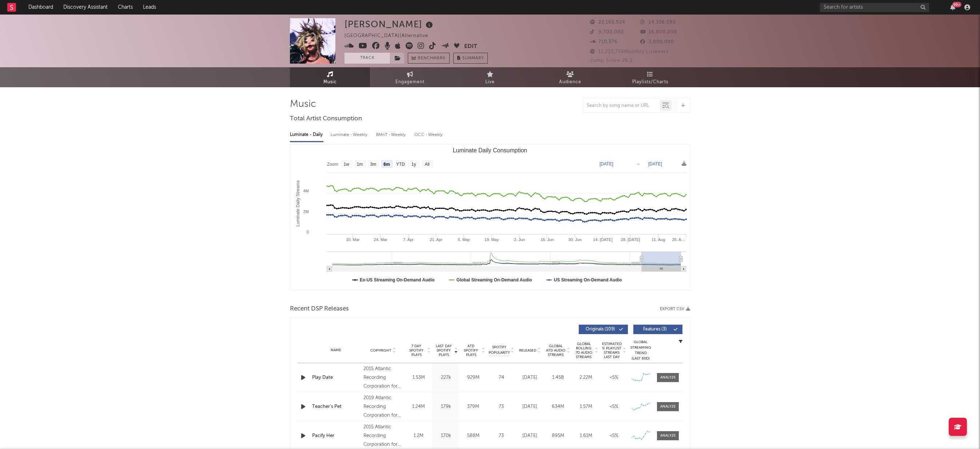 Image resolution: width=980 pixels, height=449 pixels. I want to click on span: ATD Spotify Plays, so click(470, 351).